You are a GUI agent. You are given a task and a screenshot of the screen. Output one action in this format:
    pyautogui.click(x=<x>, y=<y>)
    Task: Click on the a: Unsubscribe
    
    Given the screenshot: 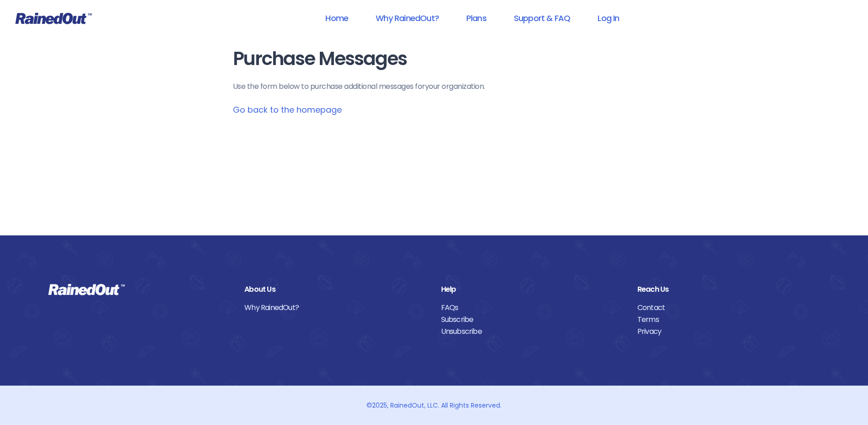 What is the action you would take?
    pyautogui.click(x=532, y=331)
    